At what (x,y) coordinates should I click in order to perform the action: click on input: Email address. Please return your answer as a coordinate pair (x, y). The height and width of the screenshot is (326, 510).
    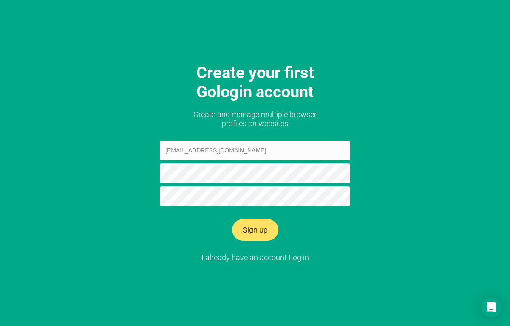
    Looking at the image, I should click on (255, 150).